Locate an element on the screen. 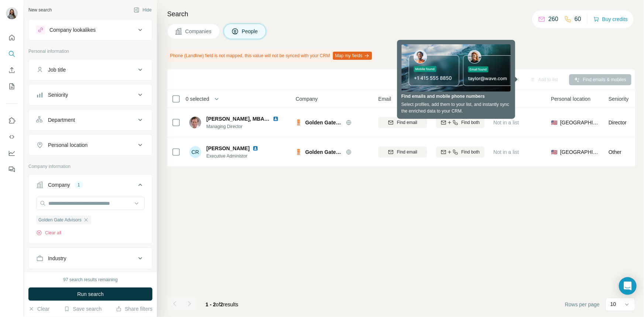 The image size is (644, 317). div: 97 search results remaining is located at coordinates (90, 280).